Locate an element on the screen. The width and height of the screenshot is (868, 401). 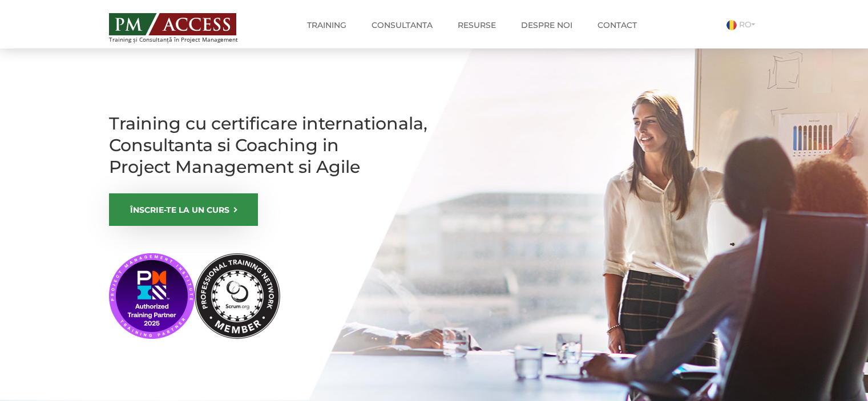
a: Training is located at coordinates (326, 25).